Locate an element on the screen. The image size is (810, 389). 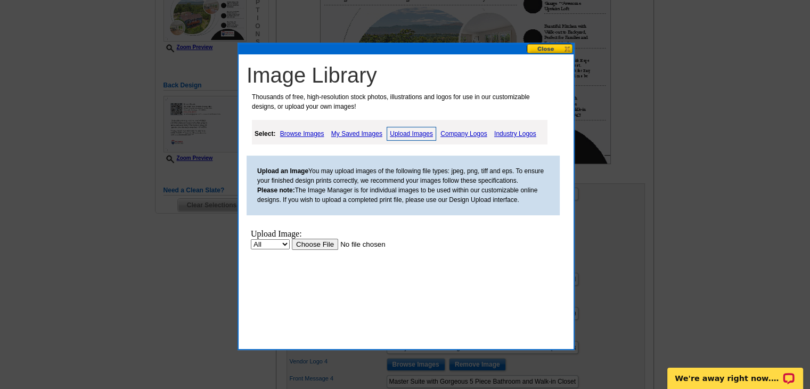
p: Thousands of free, high-resolution stock photos, illustrations and logos for use in our customiza... is located at coordinates (399, 102).